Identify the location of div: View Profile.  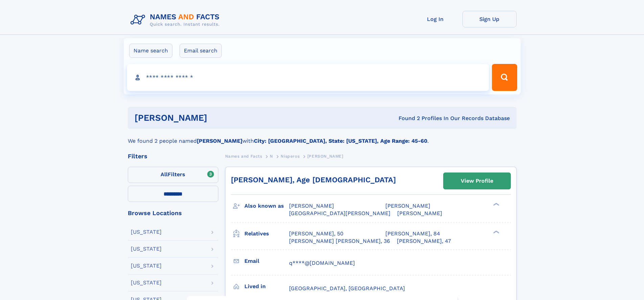
(476, 181).